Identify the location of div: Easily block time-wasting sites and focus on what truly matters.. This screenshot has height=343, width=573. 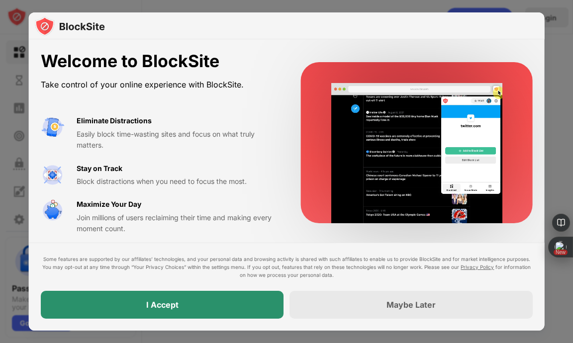
(177, 140).